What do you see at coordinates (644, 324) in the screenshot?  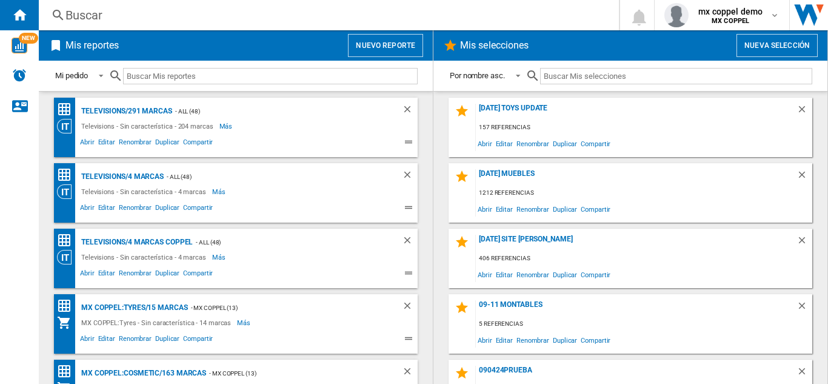 I see `div: 5 referencias` at bounding box center [644, 324].